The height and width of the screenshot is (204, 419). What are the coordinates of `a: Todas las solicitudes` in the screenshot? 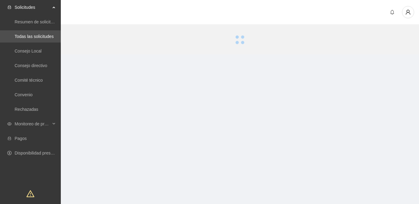 It's located at (34, 36).